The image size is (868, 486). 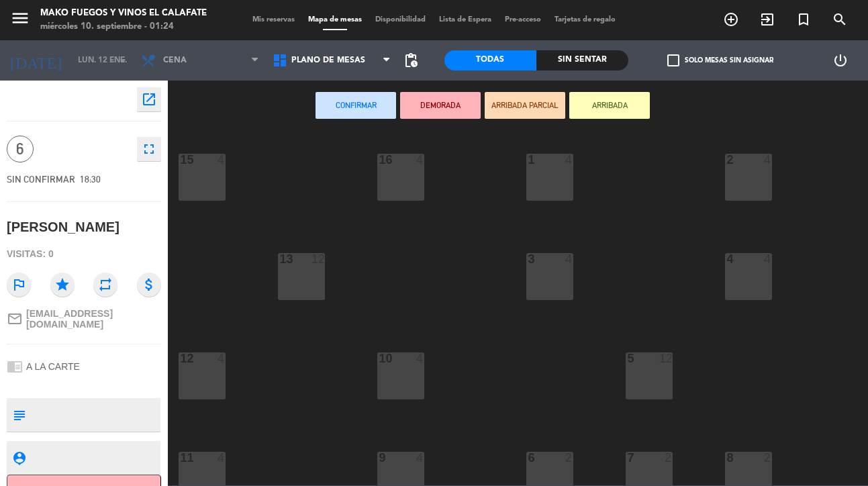 I want to click on span: Mis reservas, so click(x=273, y=19).